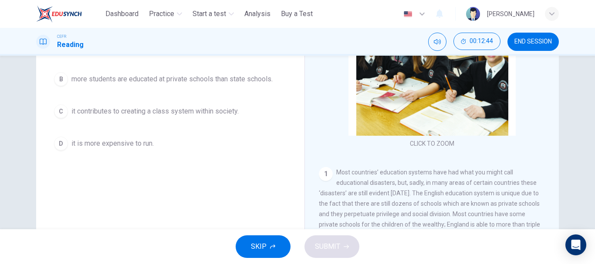 This screenshot has height=264, width=595. Describe the element at coordinates (407, 14) in the screenshot. I see `img: en` at that location.